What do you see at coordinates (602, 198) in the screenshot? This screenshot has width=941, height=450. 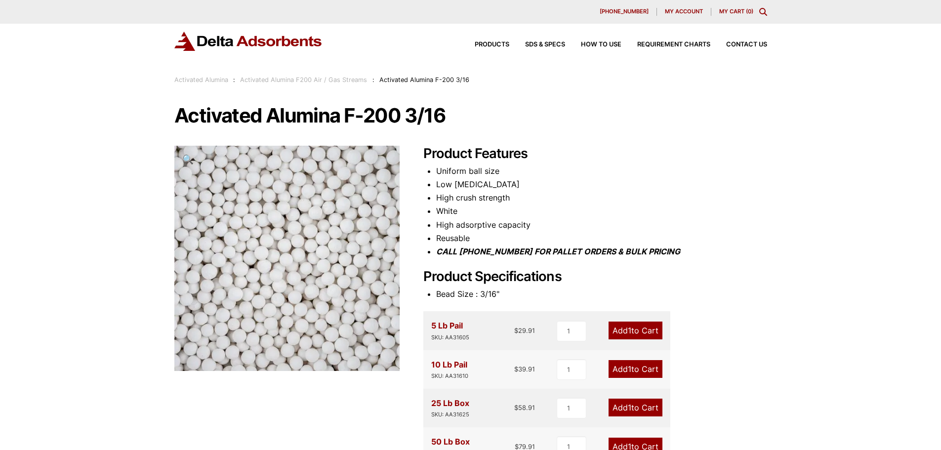 I see `li: High crush strength` at bounding box center [602, 198].